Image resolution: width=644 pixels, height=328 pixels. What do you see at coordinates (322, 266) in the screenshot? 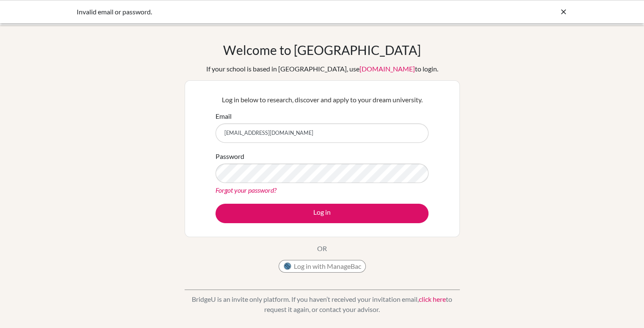
I see `button: Log in with ManageBac` at bounding box center [322, 266].